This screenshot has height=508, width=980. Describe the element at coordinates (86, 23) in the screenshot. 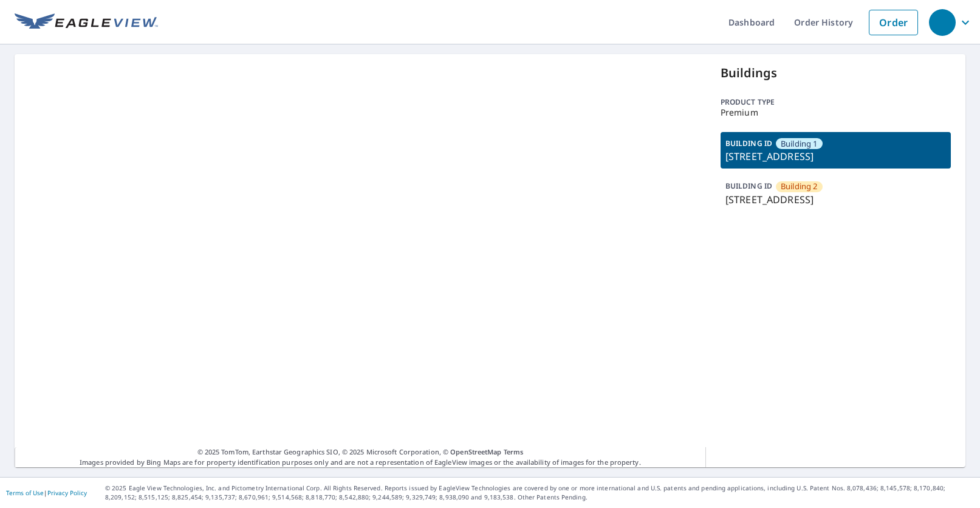

I see `img: EV Logo` at that location.